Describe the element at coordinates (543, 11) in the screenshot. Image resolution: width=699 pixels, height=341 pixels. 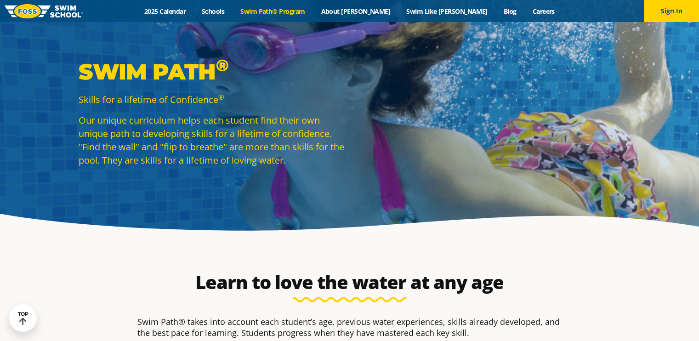
I see `a: Careers` at that location.